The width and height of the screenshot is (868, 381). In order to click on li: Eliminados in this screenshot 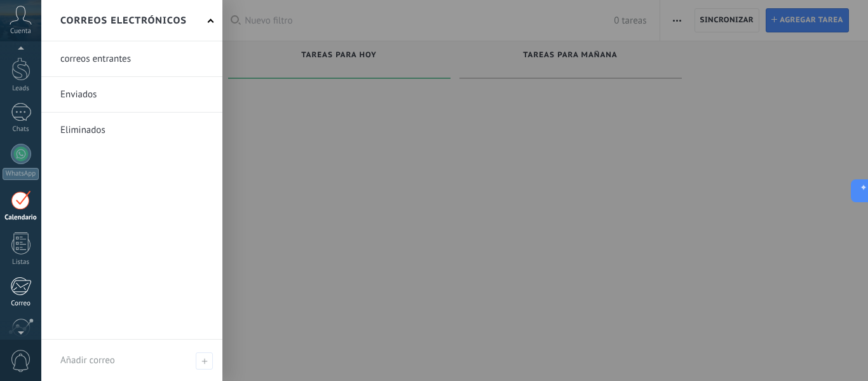, I will do `click(131, 130)`.